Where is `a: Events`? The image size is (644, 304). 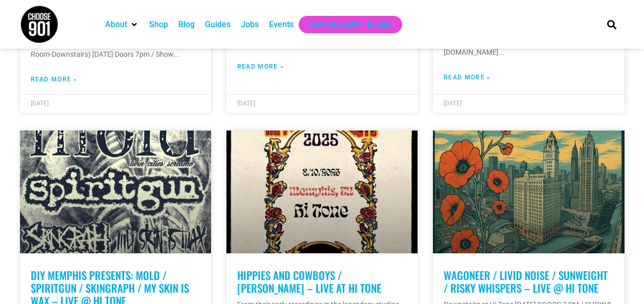 a: Events is located at coordinates (281, 25).